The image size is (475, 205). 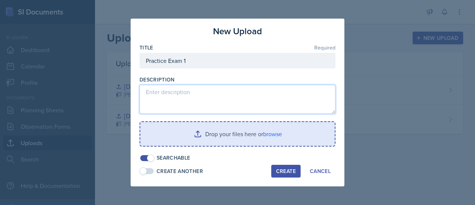 What do you see at coordinates (180, 171) in the screenshot?
I see `div: Create Another` at bounding box center [180, 171].